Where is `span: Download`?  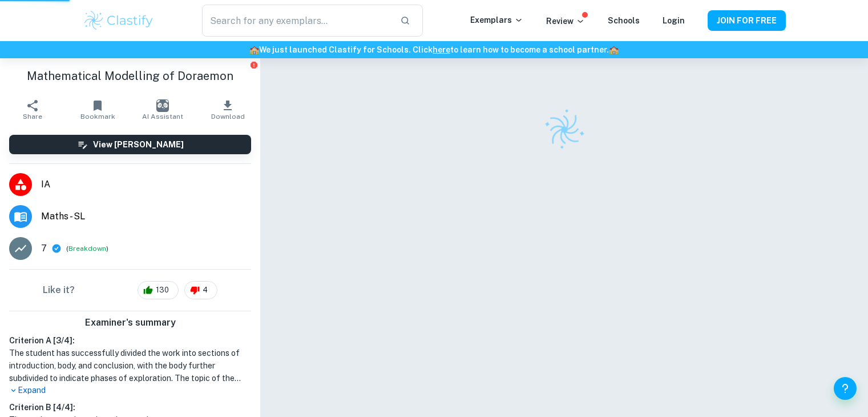 span: Download is located at coordinates (227, 116).